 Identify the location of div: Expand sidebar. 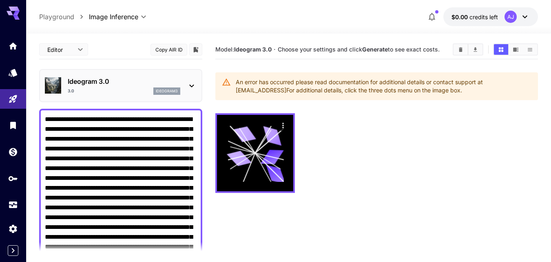
(13, 250).